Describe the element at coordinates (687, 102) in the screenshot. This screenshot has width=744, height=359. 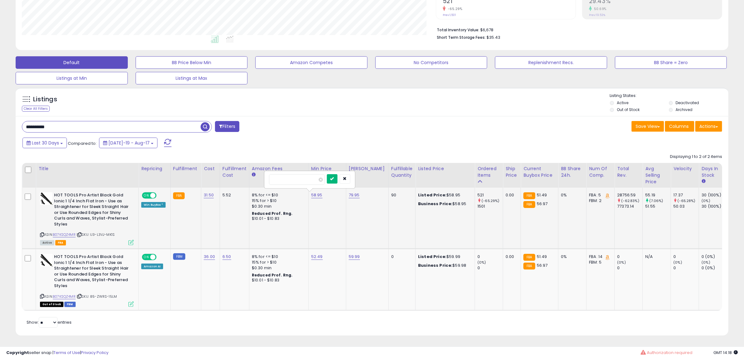
I see `label: Deactivated` at that location.